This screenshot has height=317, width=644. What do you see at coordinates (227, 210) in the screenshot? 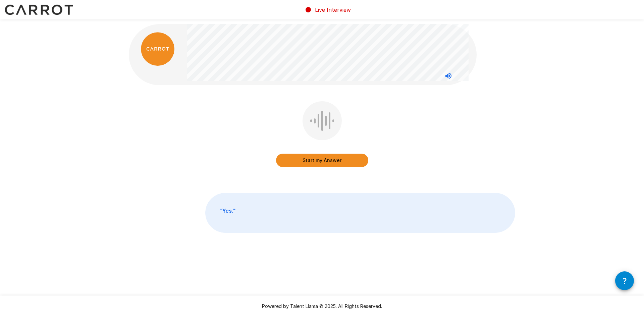
I see `b: " Yes. "` at bounding box center [227, 210].